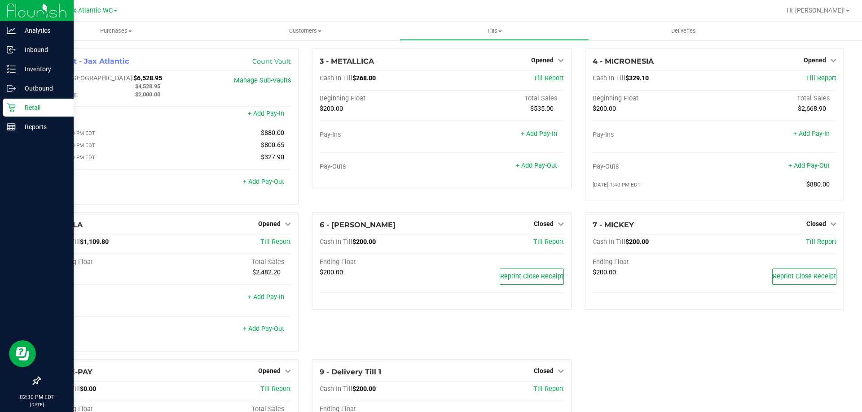  I want to click on span: 1 - Vault - Jax Atlantic, so click(88, 61).